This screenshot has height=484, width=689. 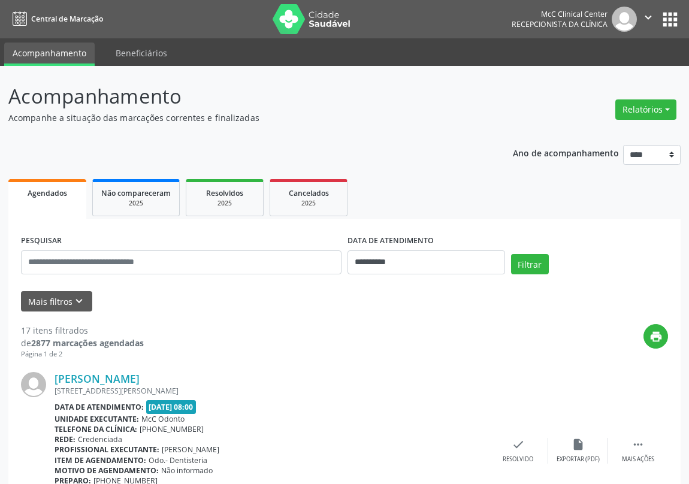 I want to click on strong: 2877 marcações agendadas, so click(x=87, y=343).